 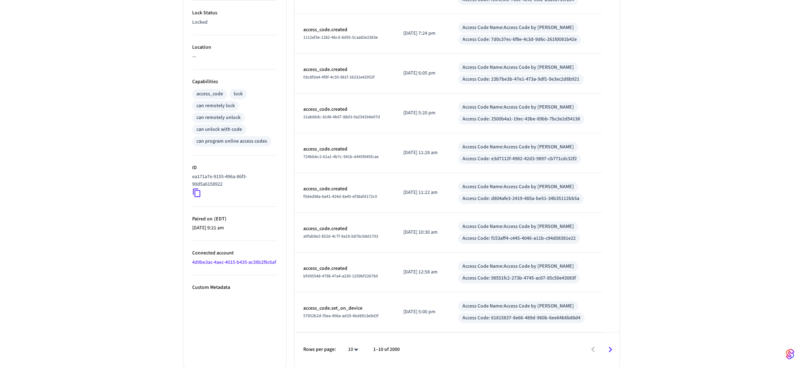 I want to click on span: a0fab9e2-852d-4c7f-9a19-b876cb8d1703, so click(x=341, y=236).